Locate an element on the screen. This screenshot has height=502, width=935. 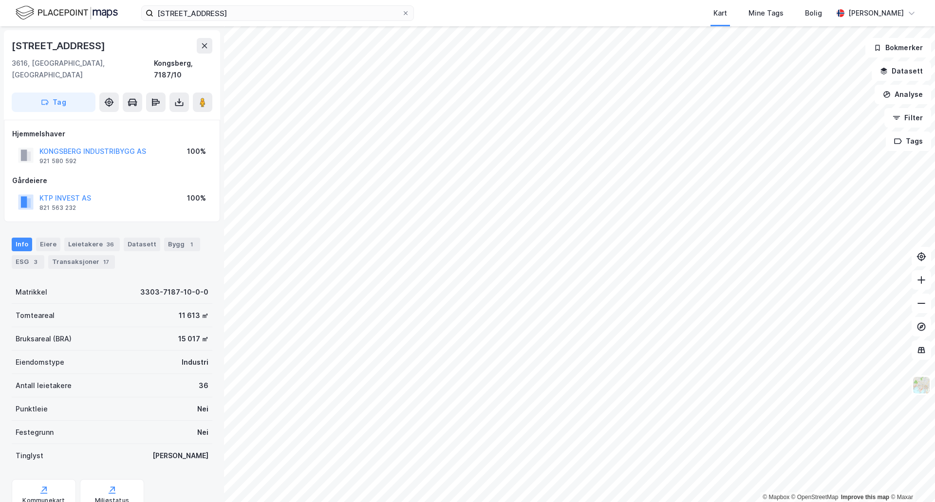
div: Info is located at coordinates (22, 244).